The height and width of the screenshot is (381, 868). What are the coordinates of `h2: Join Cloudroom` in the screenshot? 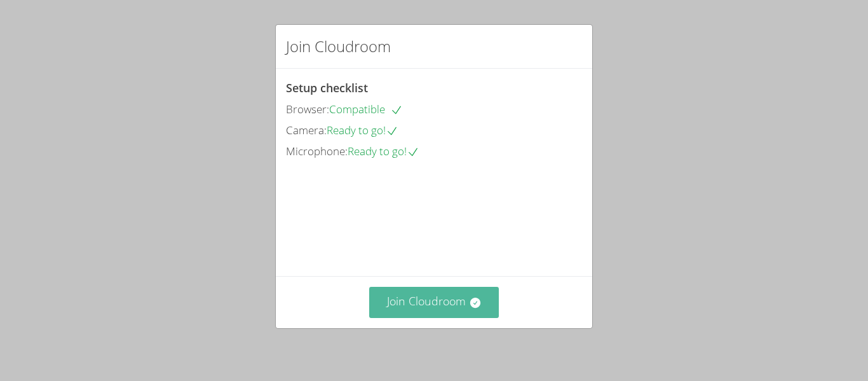 It's located at (338, 47).